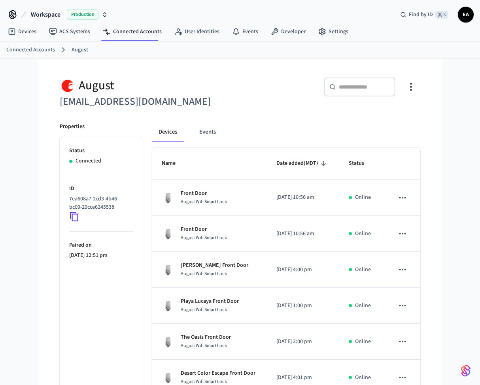  Describe the element at coordinates (88, 161) in the screenshot. I see `p: Connected` at that location.